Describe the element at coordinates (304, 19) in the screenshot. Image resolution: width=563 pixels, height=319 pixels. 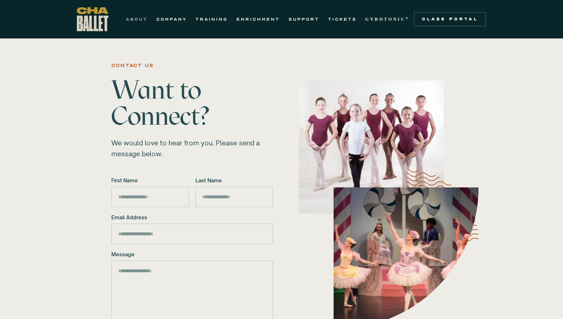
I see `a: SUPPORT` at that location.